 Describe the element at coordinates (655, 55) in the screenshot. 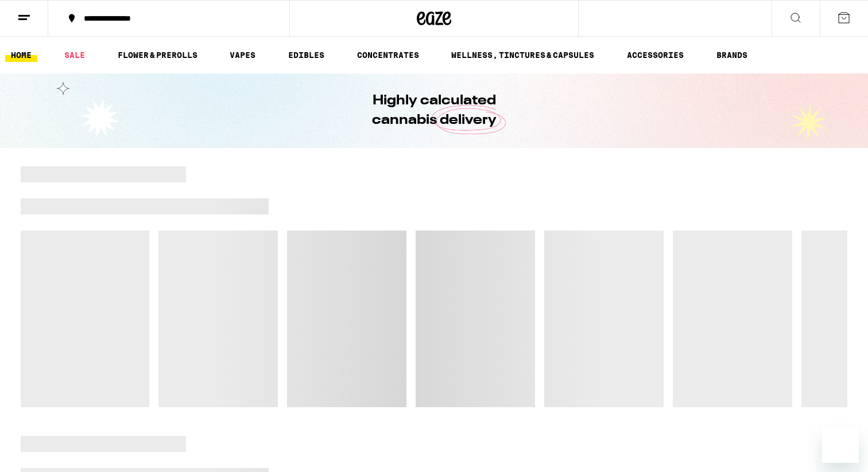

I see `a: ACCESSORIES` at that location.